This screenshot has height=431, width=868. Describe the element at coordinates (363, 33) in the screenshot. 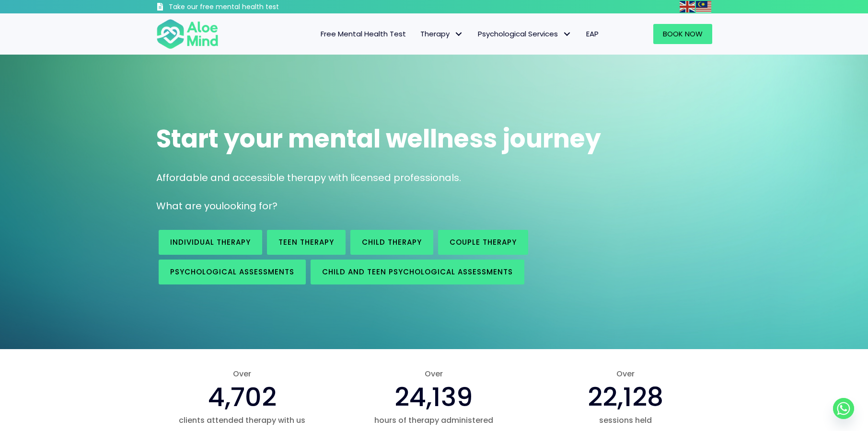

I see `span: Free Mental Health Test` at that location.